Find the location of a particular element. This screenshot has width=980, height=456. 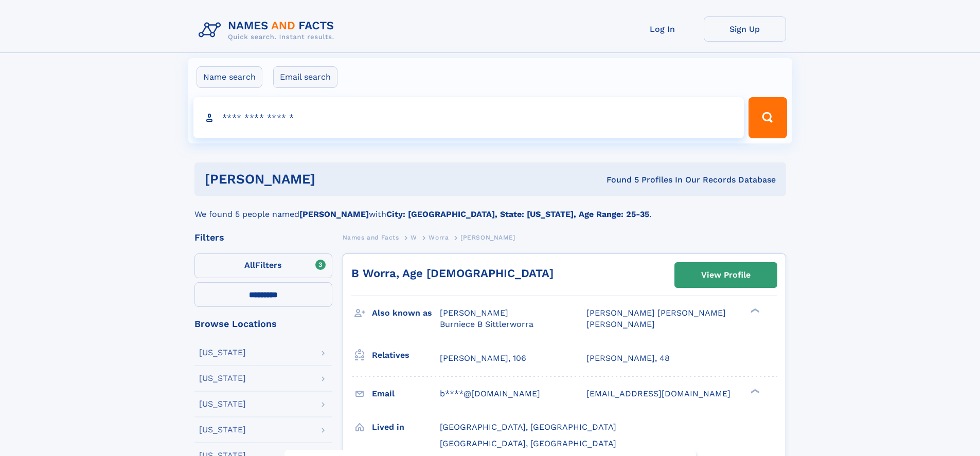

div: View Profile is located at coordinates (726, 275).